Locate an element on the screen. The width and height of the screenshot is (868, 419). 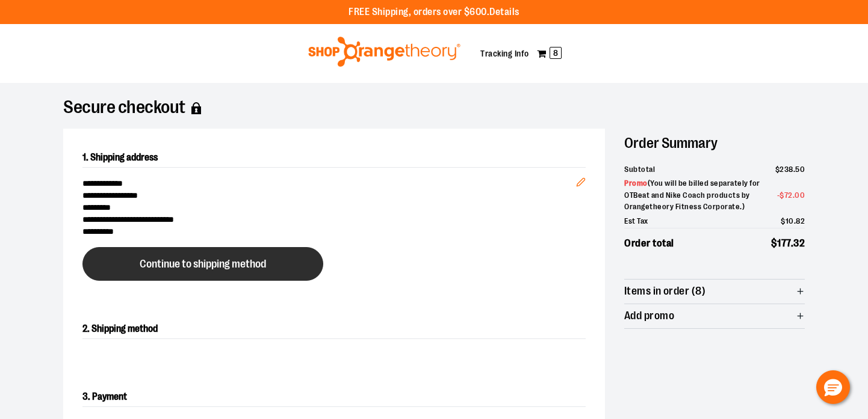
span: 50 is located at coordinates (800, 169).